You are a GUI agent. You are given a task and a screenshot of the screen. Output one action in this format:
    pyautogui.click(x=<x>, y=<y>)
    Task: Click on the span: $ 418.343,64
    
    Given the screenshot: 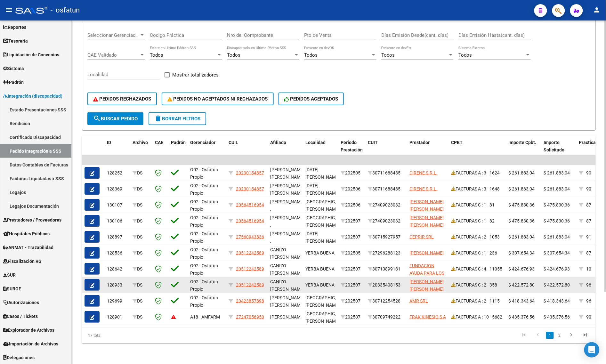 What is the action you would take?
    pyautogui.click(x=522, y=301)
    